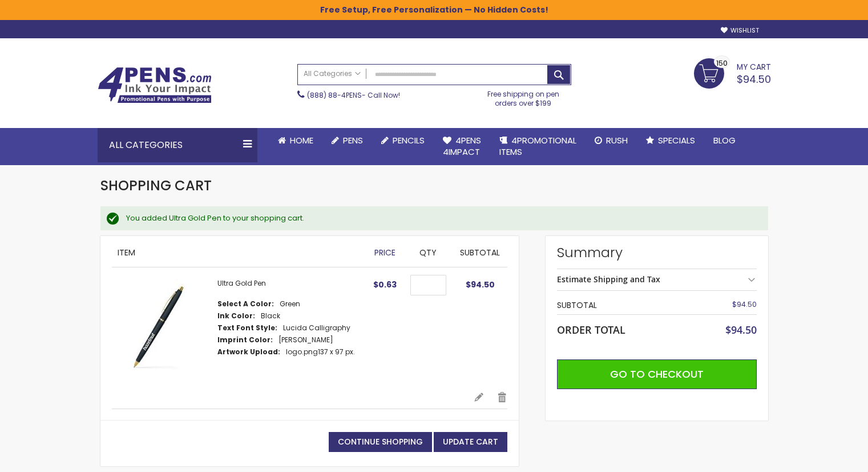 The image size is (868, 472). I want to click on button: Go to Checkout, so click(657, 374).